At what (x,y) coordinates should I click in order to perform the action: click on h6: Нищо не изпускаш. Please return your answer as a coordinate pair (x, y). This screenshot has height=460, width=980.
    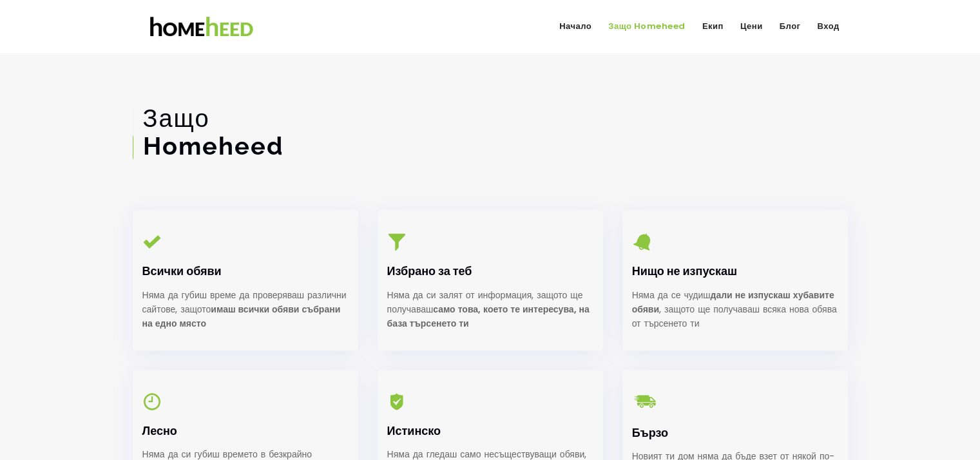
    Looking at the image, I should click on (735, 272).